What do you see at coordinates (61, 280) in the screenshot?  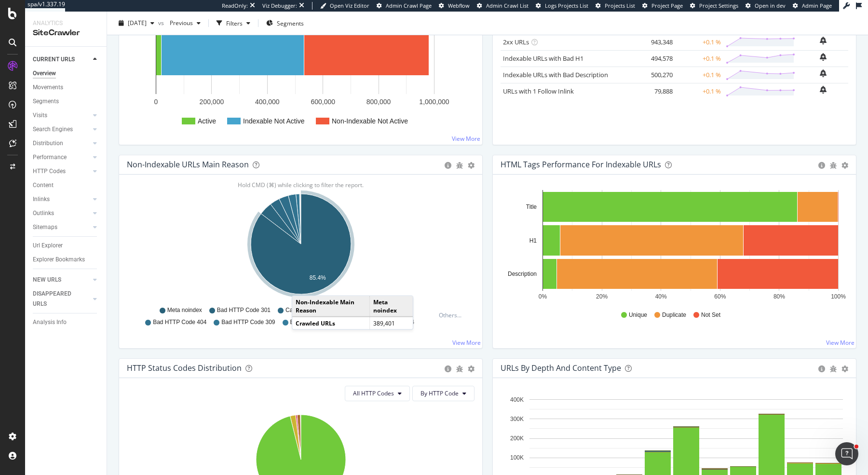 I see `a: NEW URLS` at bounding box center [61, 280].